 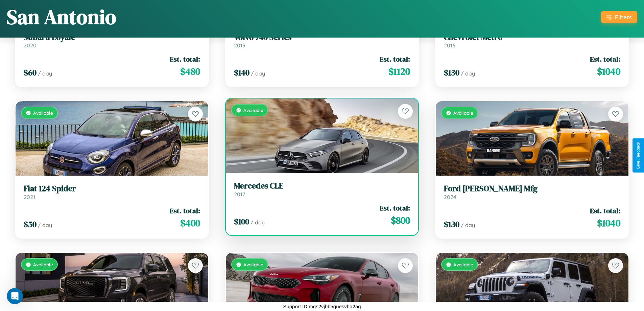 I want to click on span: $ 50, so click(x=30, y=224).